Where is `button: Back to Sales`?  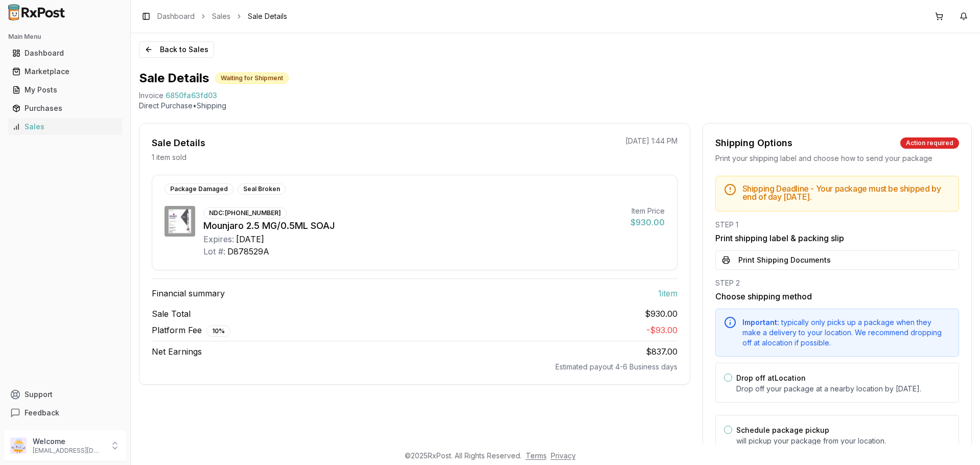
button: Back to Sales is located at coordinates (176, 50).